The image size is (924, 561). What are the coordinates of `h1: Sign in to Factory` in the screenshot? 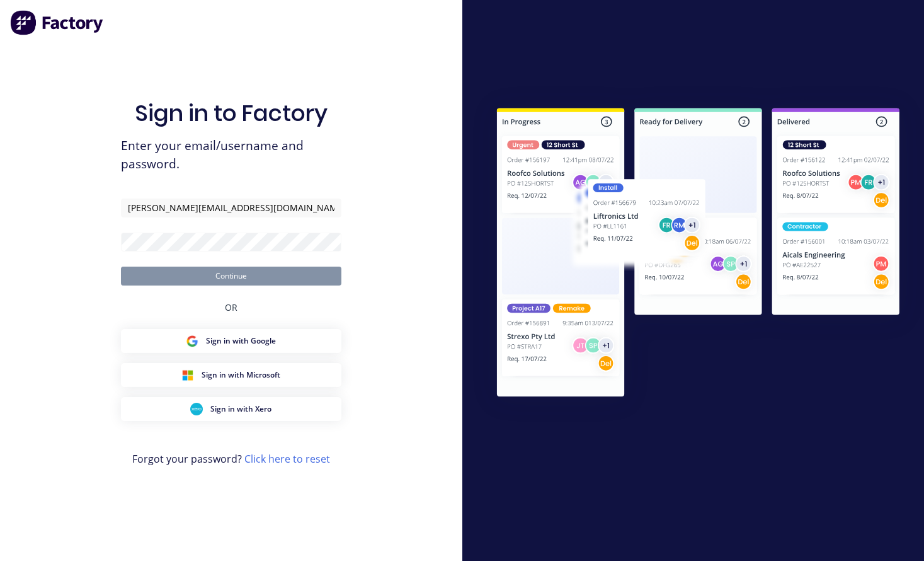 It's located at (231, 113).